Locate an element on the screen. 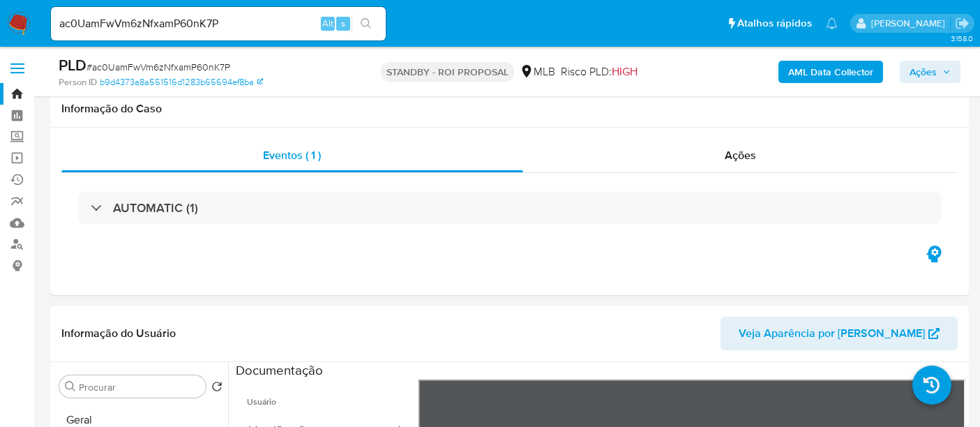 The image size is (980, 427). p: STANDBY - ROI PROPOSAL is located at coordinates (448, 72).